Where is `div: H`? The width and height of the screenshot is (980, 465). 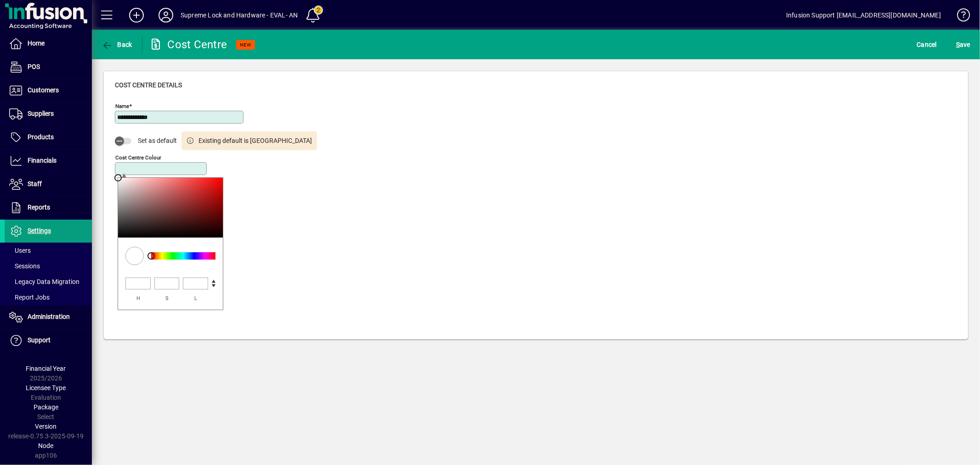 div: H is located at coordinates (138, 298).